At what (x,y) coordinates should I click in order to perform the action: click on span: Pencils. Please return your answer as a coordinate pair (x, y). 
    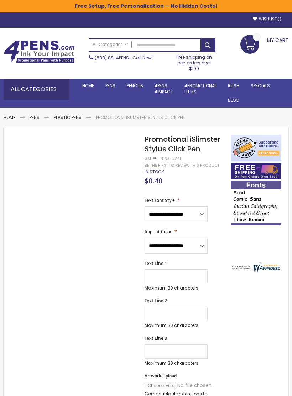
    Looking at the image, I should click on (135, 85).